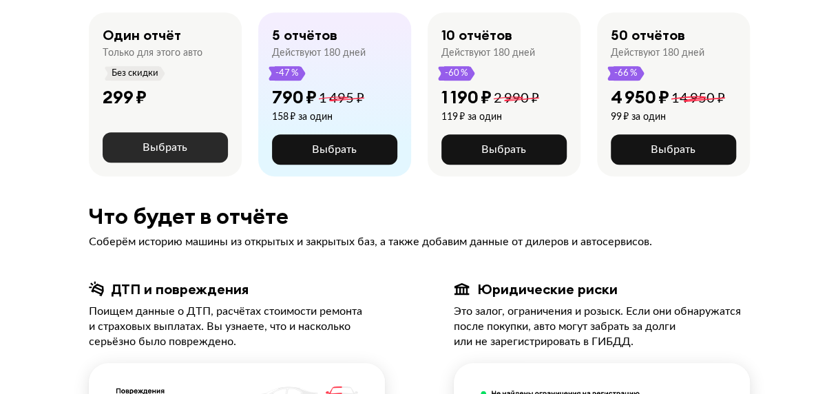  Describe the element at coordinates (237, 326) in the screenshot. I see `div: Поищем данные о ДТП, расчётах стоимости ремонта и страховых выплатах. Вы узнаете, что и насколько...` at that location.